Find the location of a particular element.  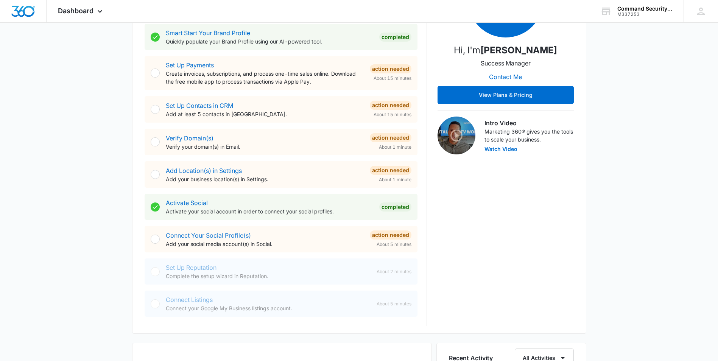

div: account id is located at coordinates (645, 14).